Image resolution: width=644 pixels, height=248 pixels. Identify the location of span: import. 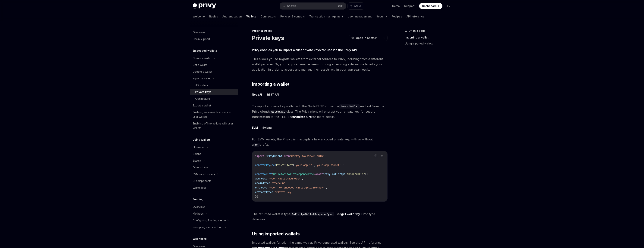
(260, 156).